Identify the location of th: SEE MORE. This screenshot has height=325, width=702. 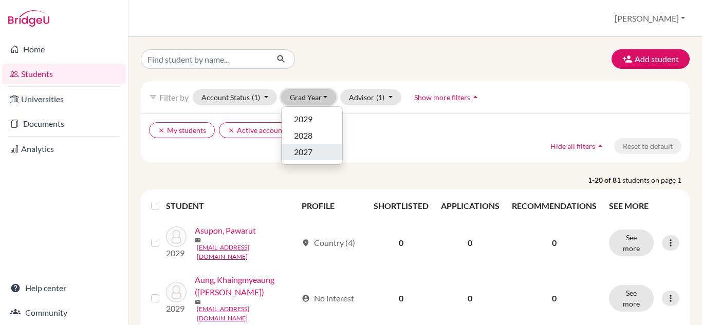
(644, 206).